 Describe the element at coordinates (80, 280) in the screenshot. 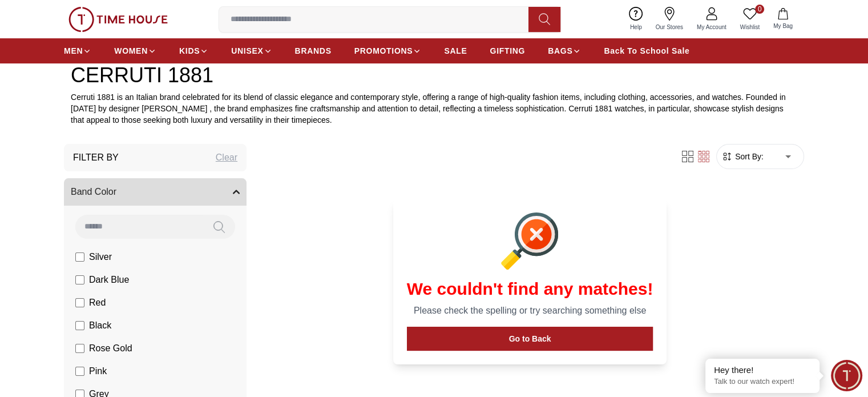

I see `input: Dark Blue` at that location.